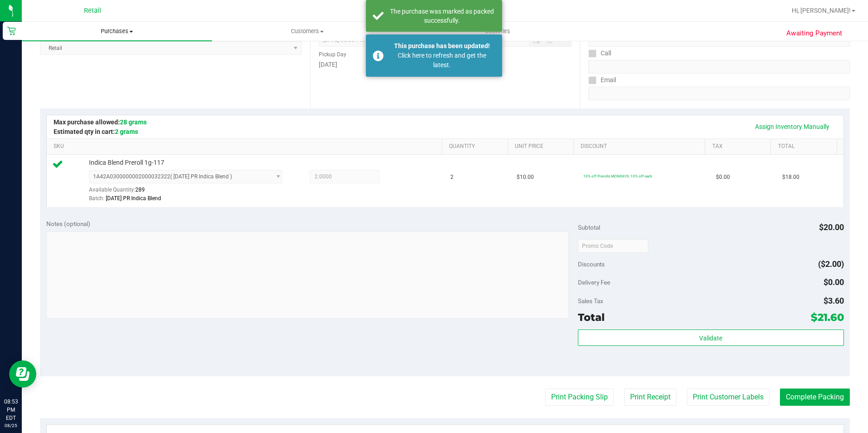 The height and width of the screenshot is (433, 868). What do you see at coordinates (191, 192) in the screenshot?
I see `div: Available Quantity:` at bounding box center [191, 192].